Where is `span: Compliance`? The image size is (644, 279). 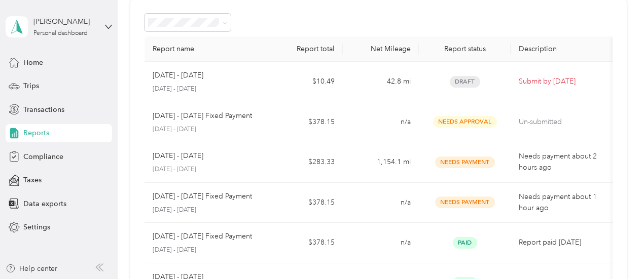 span: Compliance is located at coordinates (44, 156).